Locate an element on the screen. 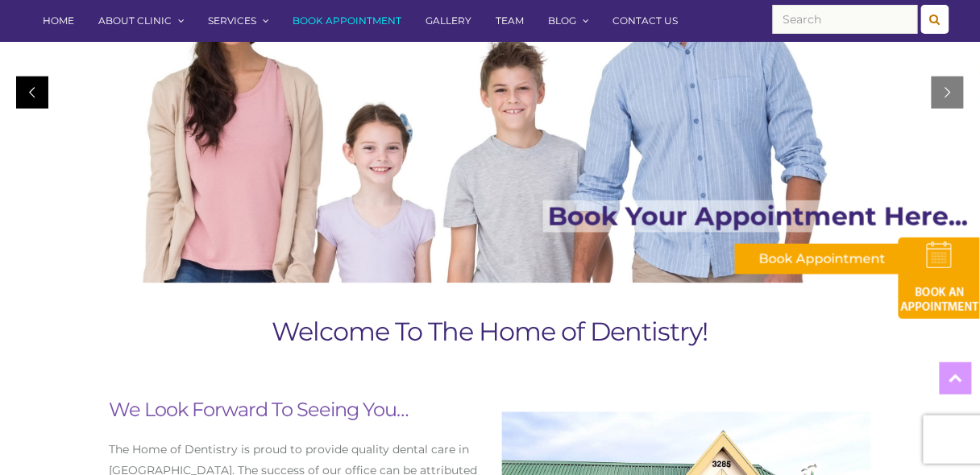  h2: We Look Forward To Seeing You… is located at coordinates (294, 410).